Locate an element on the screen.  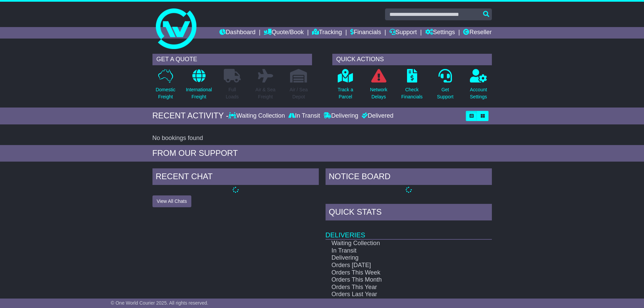
a: Track aParcel is located at coordinates (345, 86).